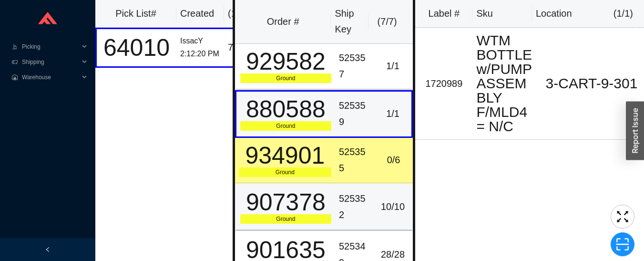 Image resolution: width=644 pixels, height=261 pixels. I want to click on div: 3-CART-9-301, so click(591, 83).